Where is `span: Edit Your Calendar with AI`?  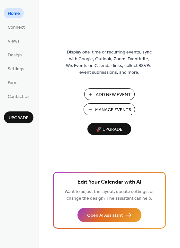
span: Edit Your Calendar with AI is located at coordinates (109, 182).